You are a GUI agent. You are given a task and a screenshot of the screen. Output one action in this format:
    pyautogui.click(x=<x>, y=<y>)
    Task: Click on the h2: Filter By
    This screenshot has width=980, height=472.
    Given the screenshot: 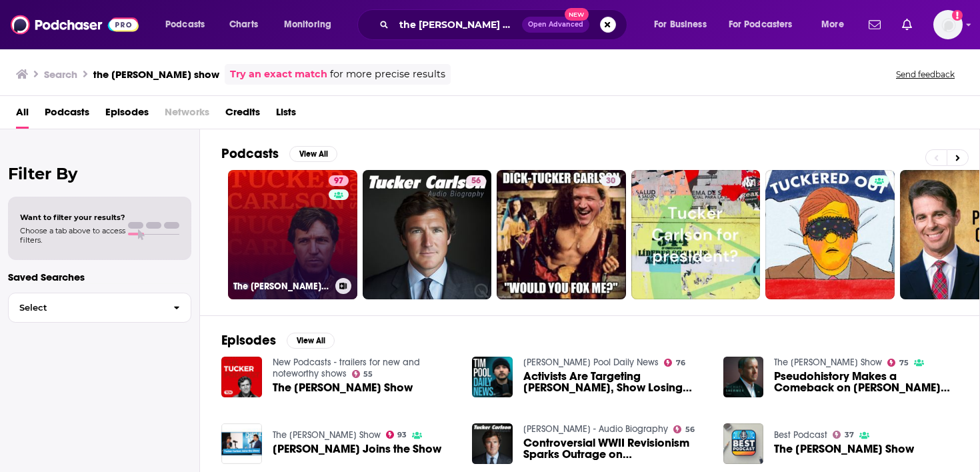 What is the action you would take?
    pyautogui.click(x=99, y=174)
    